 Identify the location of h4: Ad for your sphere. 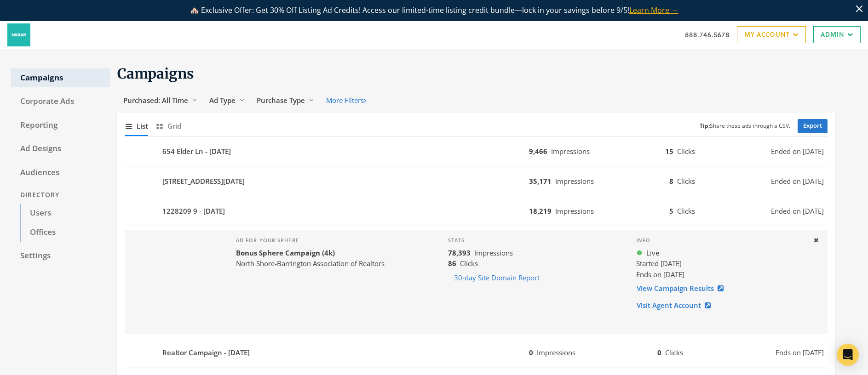
(310, 240).